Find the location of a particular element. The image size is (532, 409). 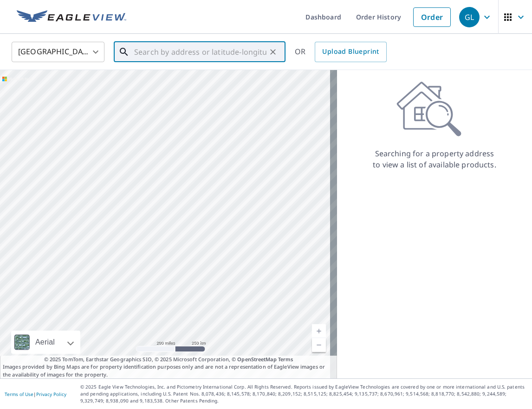

button: Clear is located at coordinates (273, 52).